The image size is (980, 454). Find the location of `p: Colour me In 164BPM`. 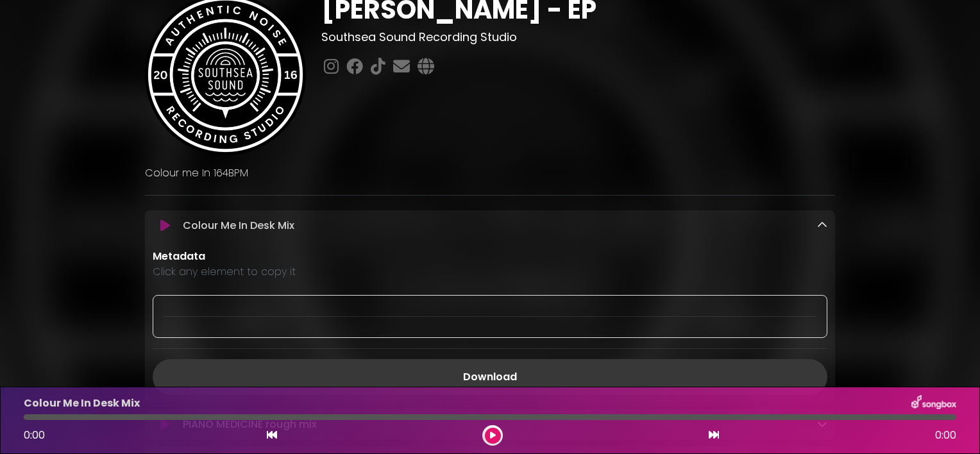

p: Colour me In 164BPM is located at coordinates (490, 173).